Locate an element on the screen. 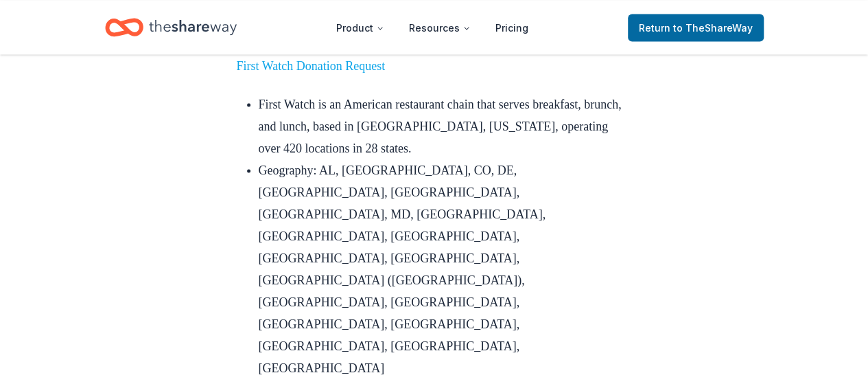 The width and height of the screenshot is (868, 384). a: Home is located at coordinates (171, 27).